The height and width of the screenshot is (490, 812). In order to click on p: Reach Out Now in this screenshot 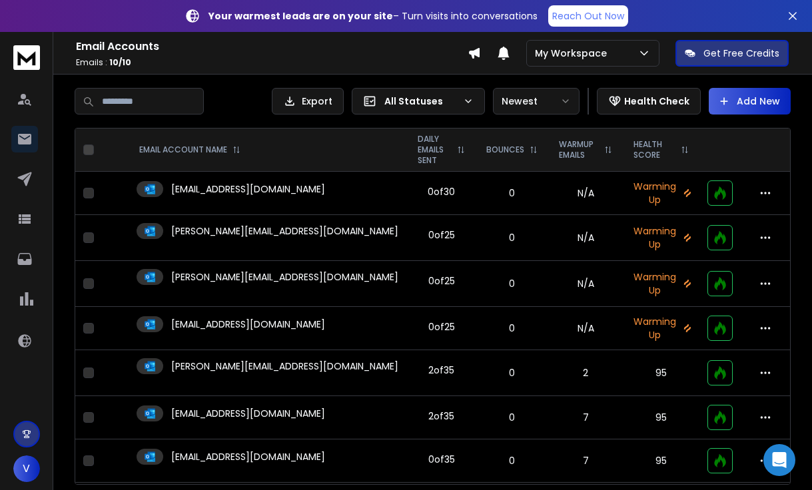, I will do `click(588, 16)`.